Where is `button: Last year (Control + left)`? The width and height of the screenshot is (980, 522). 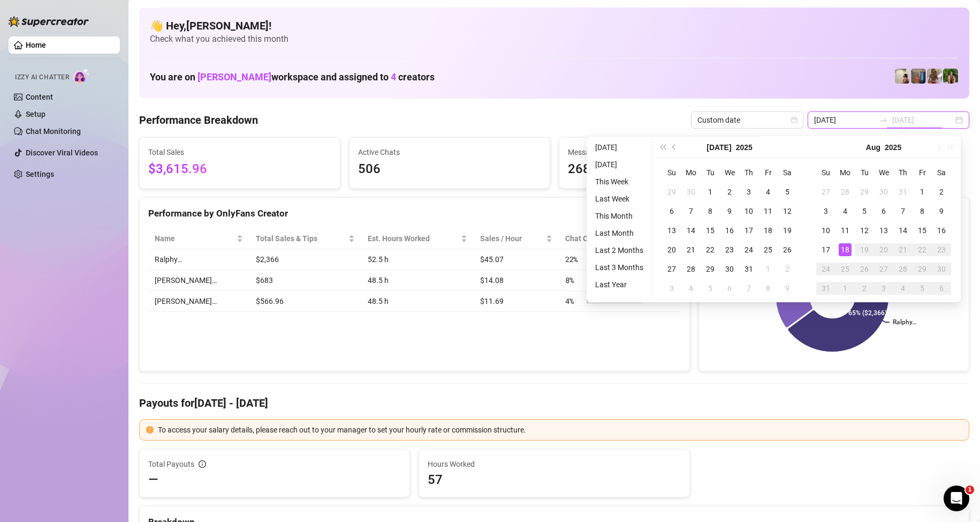
button: Last year (Control + left) is located at coordinates (663, 148).